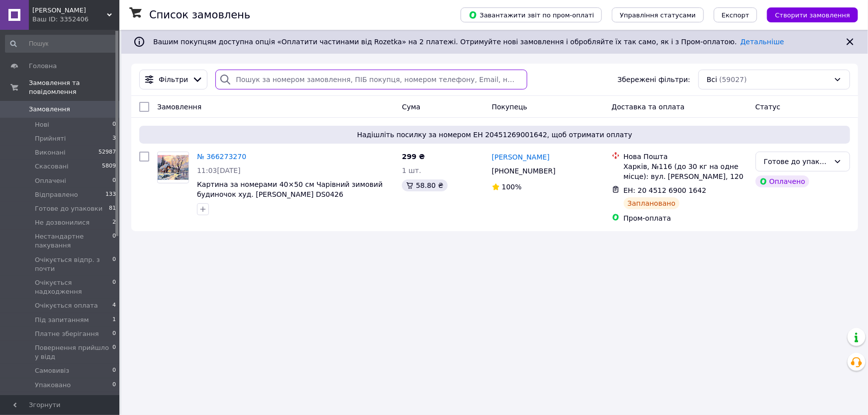  What do you see at coordinates (469, 41) in the screenshot?
I see `span: Вашим покупцям доступна опція «Оплатити частинами від Rozetka» на 2 платежі. Отримуйте нові замов...` at bounding box center [469, 41].